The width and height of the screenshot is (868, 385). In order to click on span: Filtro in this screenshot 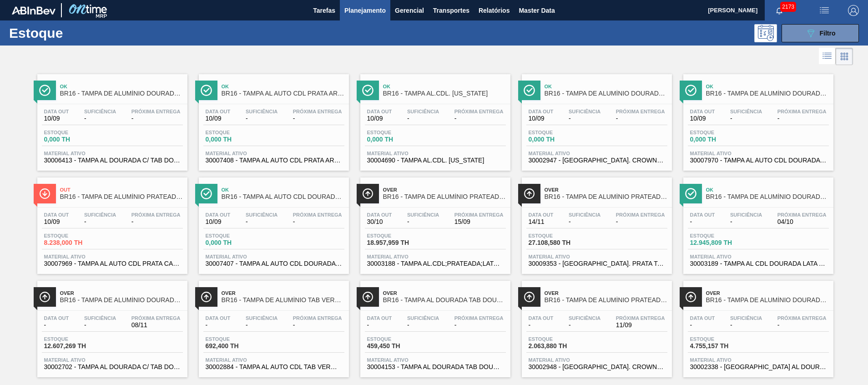, I will do `click(827, 33)`.